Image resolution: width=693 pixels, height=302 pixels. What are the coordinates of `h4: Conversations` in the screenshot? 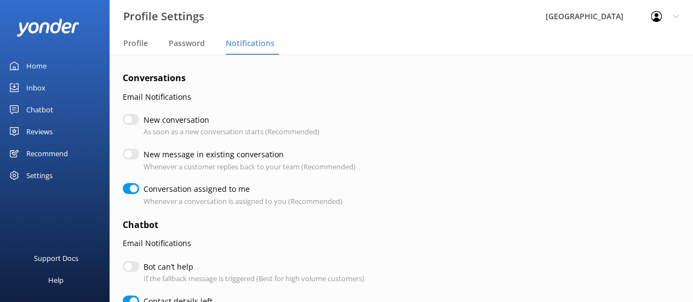 It's located at (396, 78).